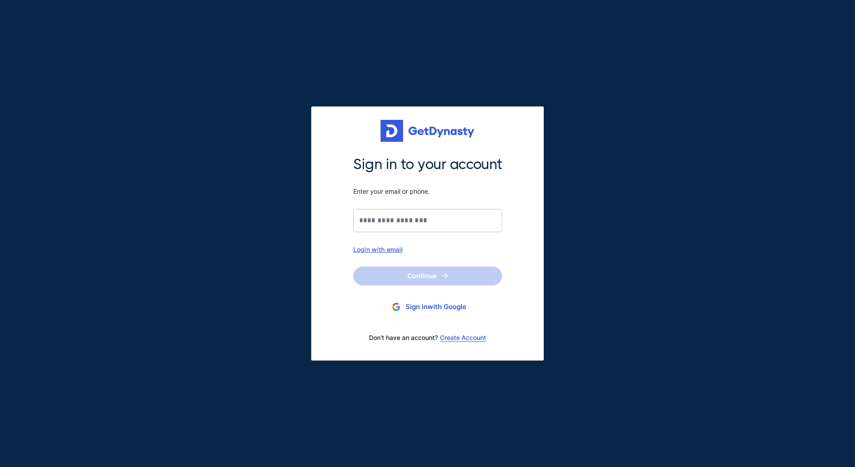  What do you see at coordinates (428, 249) in the screenshot?
I see `div: Login with email` at bounding box center [428, 249].